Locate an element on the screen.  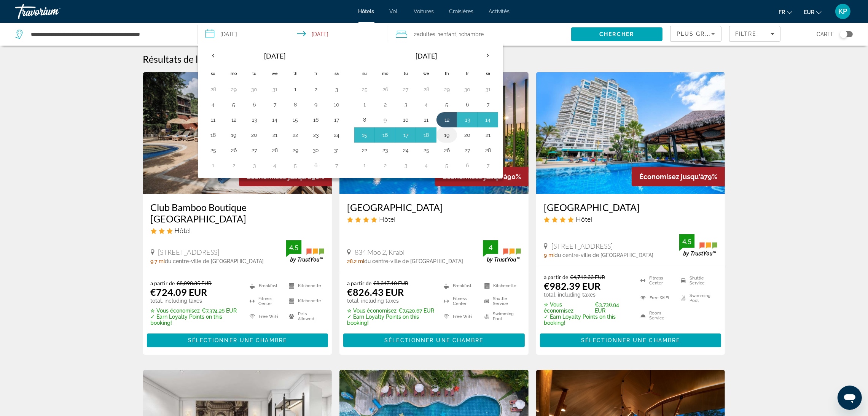
li: Breakfast is located at coordinates (265, 286).